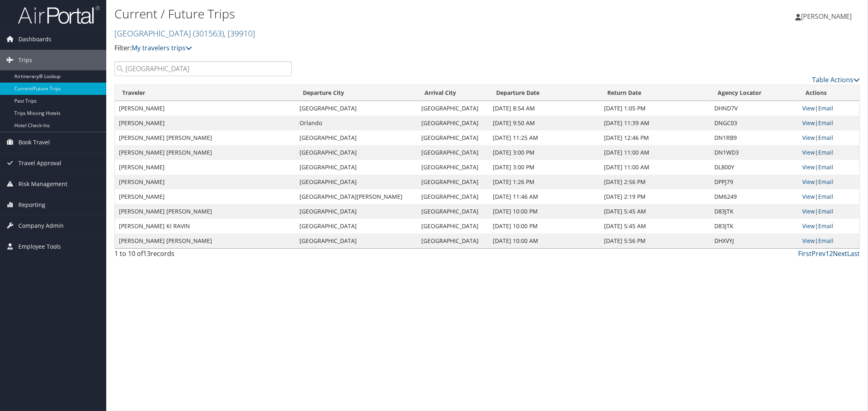 The height and width of the screenshot is (411, 868). I want to click on td: DPPJ79, so click(754, 182).